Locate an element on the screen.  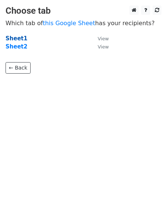
div: Chat Widget is located at coordinates (149, 201).